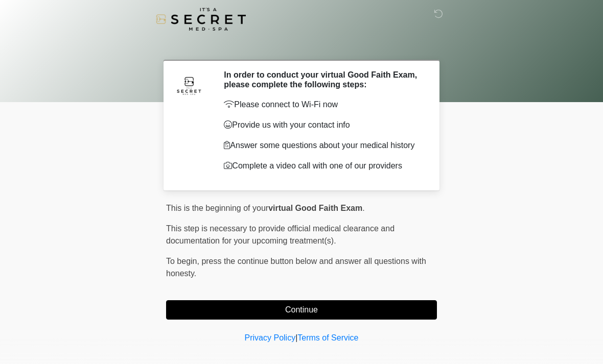 The image size is (603, 364). I want to click on p: Complete a video call with one of our providers, so click(322, 166).